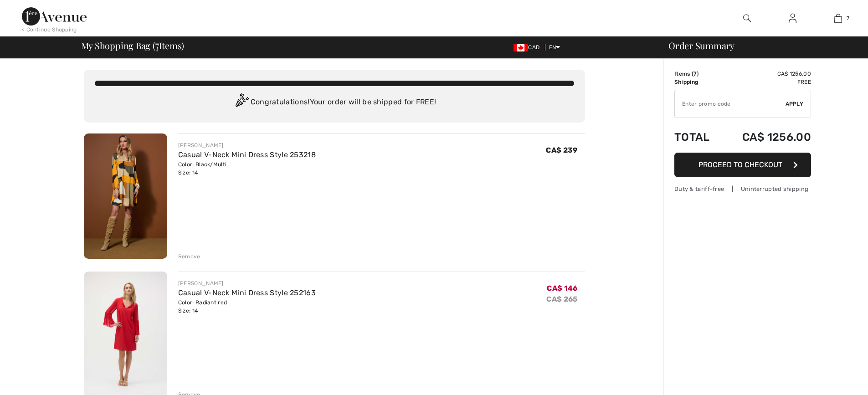 The image size is (868, 395). I want to click on div: Color: Black/Multi Size: 14, so click(247, 168).